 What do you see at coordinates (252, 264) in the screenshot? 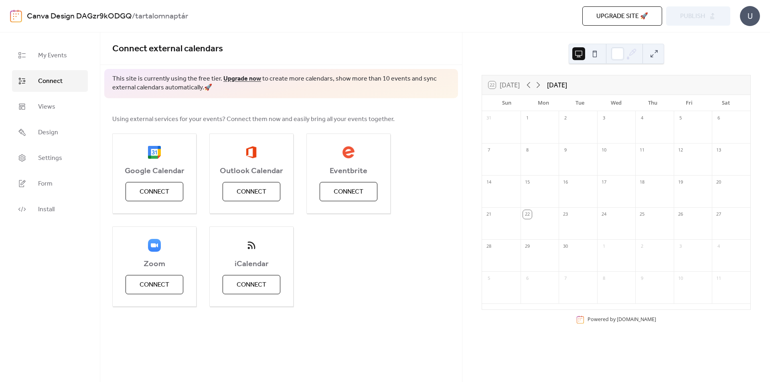
I see `span: iCalendar` at bounding box center [252, 264].